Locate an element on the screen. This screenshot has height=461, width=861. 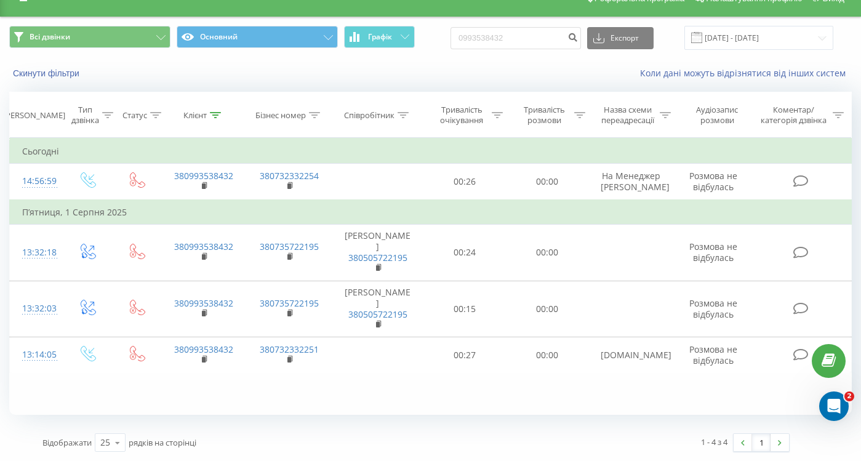
a: 1 is located at coordinates (761, 442).